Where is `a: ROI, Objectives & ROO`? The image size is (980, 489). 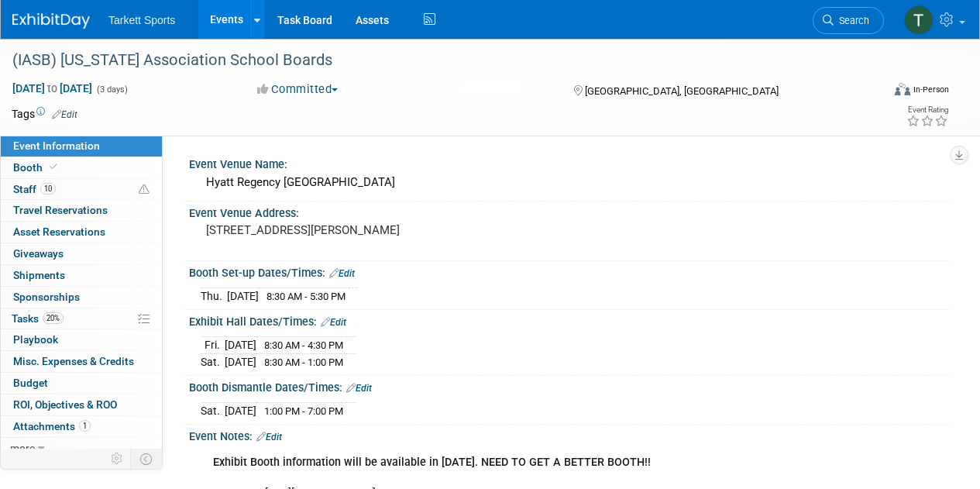 a: ROI, Objectives & ROO is located at coordinates (81, 405).